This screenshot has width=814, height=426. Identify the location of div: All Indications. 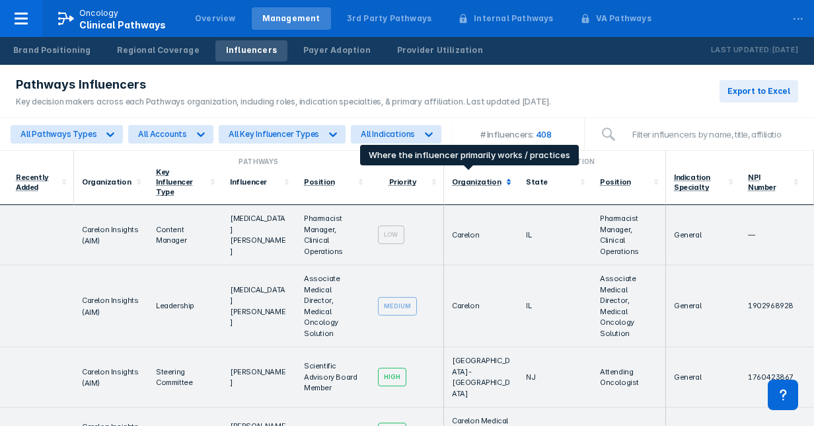
(388, 134).